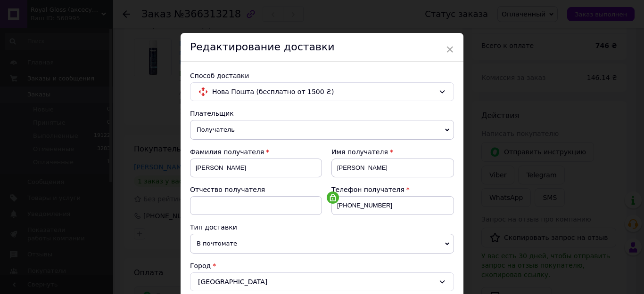 This screenshot has width=644, height=294. What do you see at coordinates (322, 266) in the screenshot?
I see `div: Город` at bounding box center [322, 266].